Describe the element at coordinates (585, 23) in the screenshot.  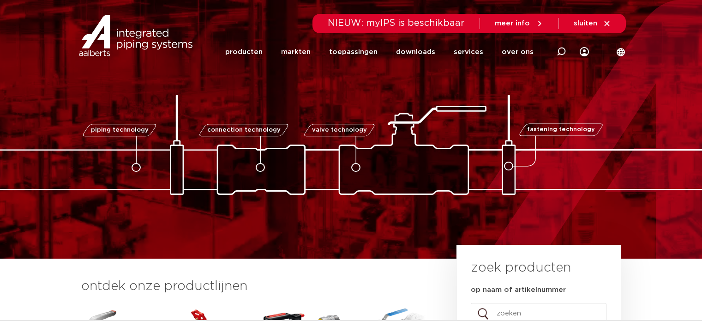
I see `span: sluiten` at that location.